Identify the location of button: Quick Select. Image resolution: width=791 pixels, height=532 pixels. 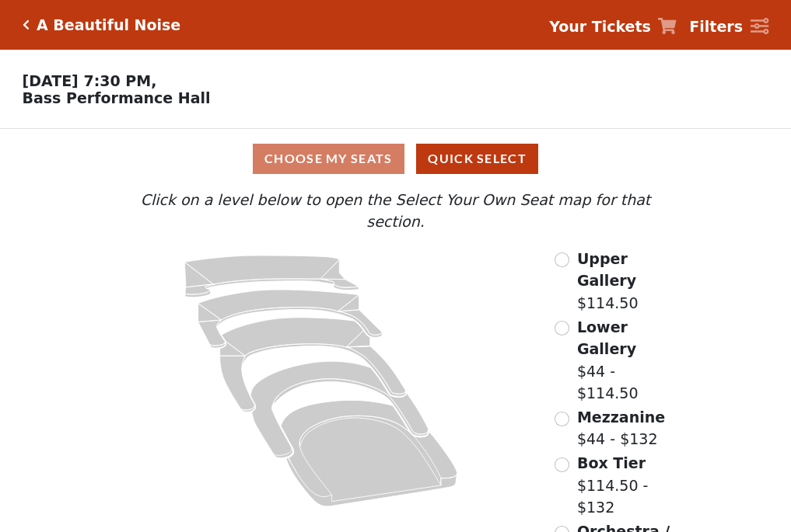
(477, 158).